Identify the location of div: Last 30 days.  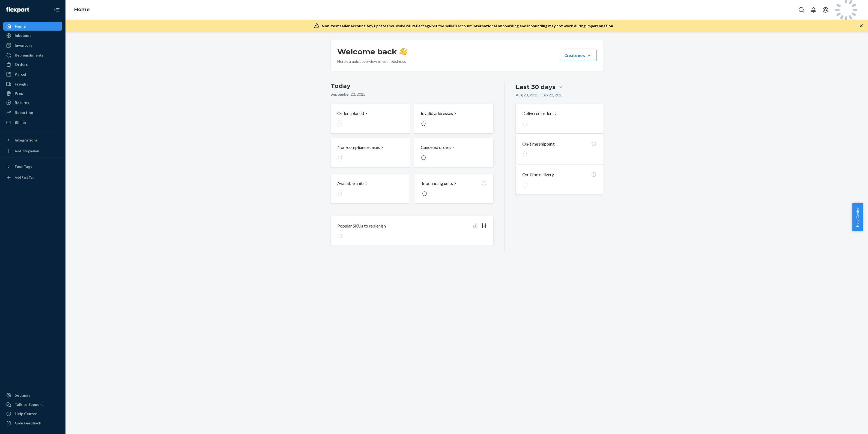
(536, 87).